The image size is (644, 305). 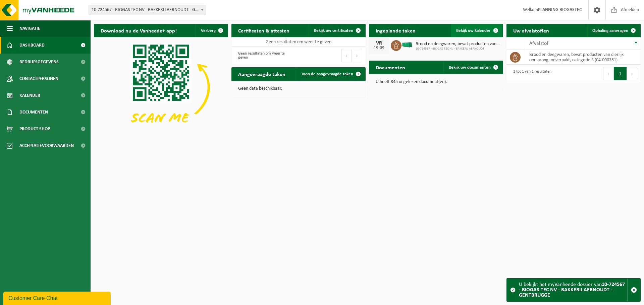 I want to click on span: Dashboard, so click(x=32, y=45).